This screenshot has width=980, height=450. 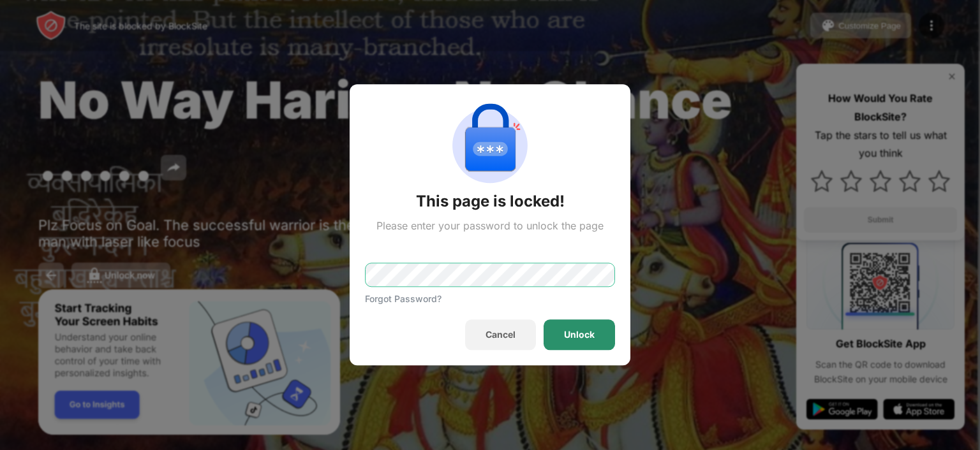 What do you see at coordinates (579, 336) in the screenshot?
I see `div: Unlock` at bounding box center [579, 336].